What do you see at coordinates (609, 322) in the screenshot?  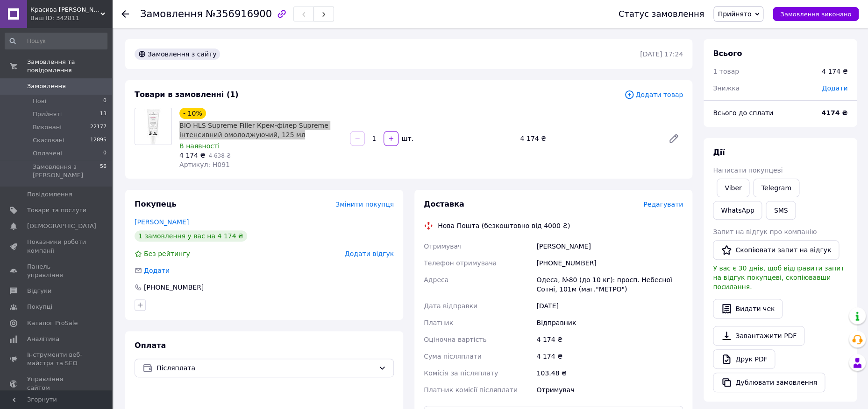 I see `div: Відправник` at bounding box center [609, 322].